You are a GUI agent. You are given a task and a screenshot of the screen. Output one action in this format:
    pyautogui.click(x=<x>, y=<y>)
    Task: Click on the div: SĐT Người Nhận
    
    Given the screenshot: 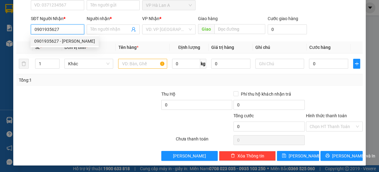 What is the action you would take?
    pyautogui.click(x=57, y=19)
    